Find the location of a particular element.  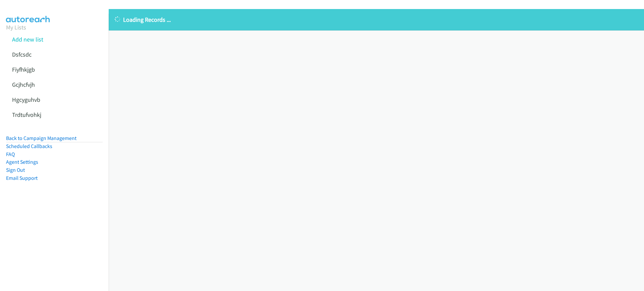

a: Sign Out is located at coordinates (15, 170).